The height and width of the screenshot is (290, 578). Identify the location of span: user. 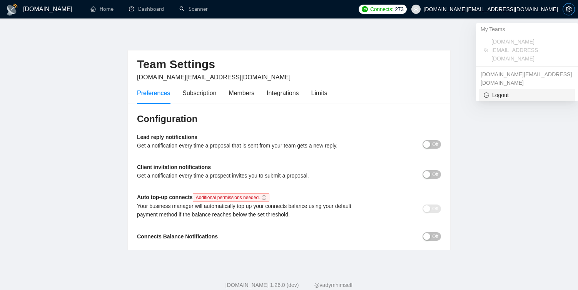
(416, 9).